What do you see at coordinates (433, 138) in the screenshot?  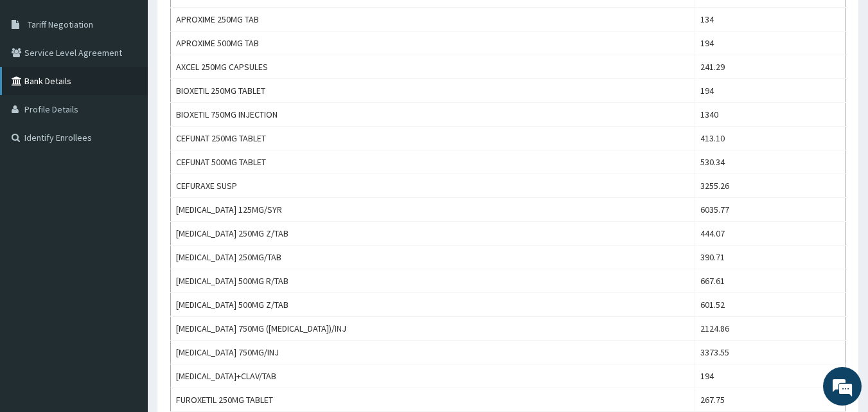 I see `td: CEFUNAT 250MG TABLET` at bounding box center [433, 138].